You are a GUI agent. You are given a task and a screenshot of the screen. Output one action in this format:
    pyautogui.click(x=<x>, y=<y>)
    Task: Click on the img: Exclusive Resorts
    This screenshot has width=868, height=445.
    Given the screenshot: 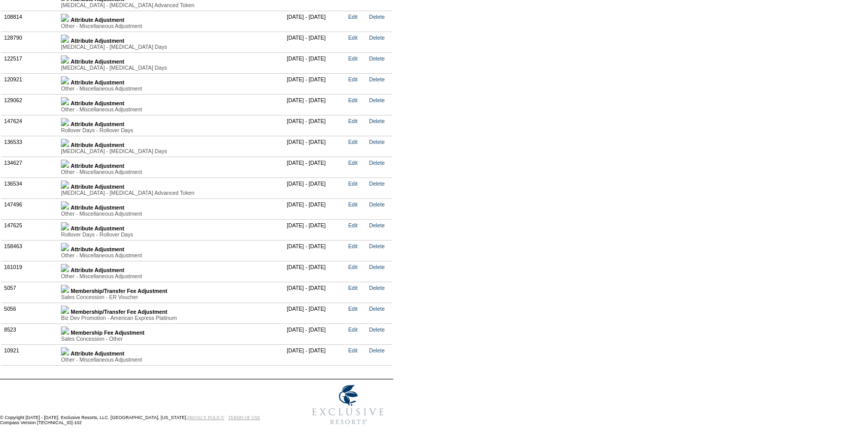 What is the action you would take?
    pyautogui.click(x=348, y=404)
    